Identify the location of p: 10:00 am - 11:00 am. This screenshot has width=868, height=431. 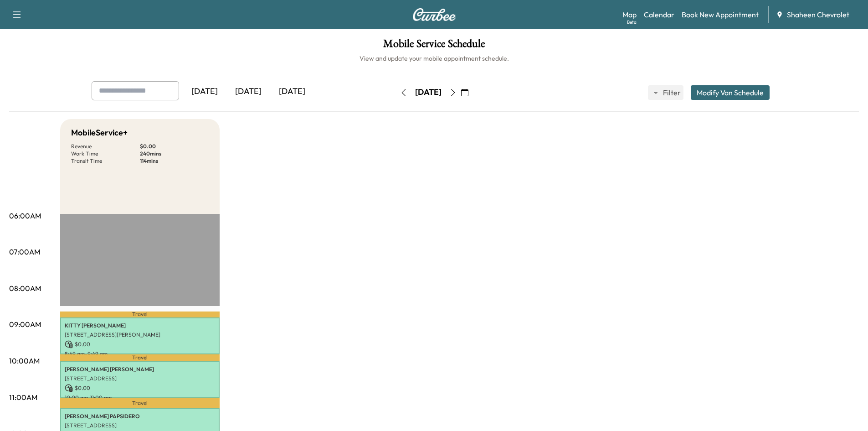
(140, 397).